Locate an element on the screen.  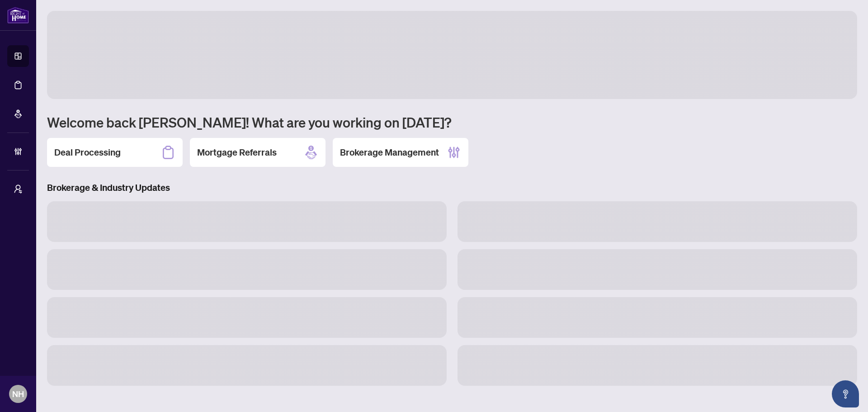
h2: Brokerage Management is located at coordinates (389, 152).